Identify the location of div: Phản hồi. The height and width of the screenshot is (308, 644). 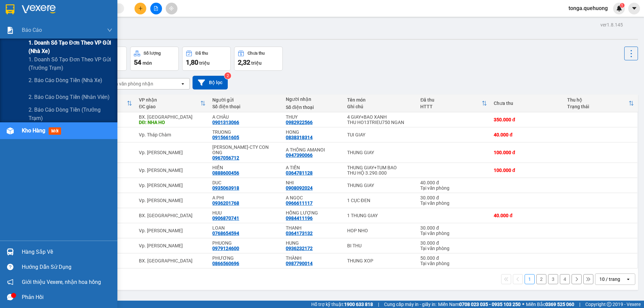
(67, 298).